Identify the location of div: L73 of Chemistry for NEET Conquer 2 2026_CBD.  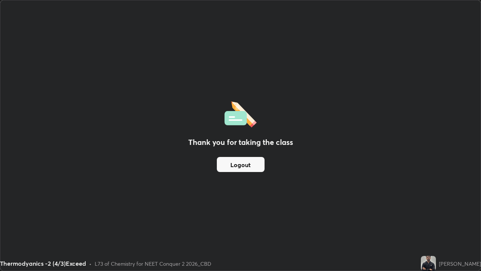
(153, 263).